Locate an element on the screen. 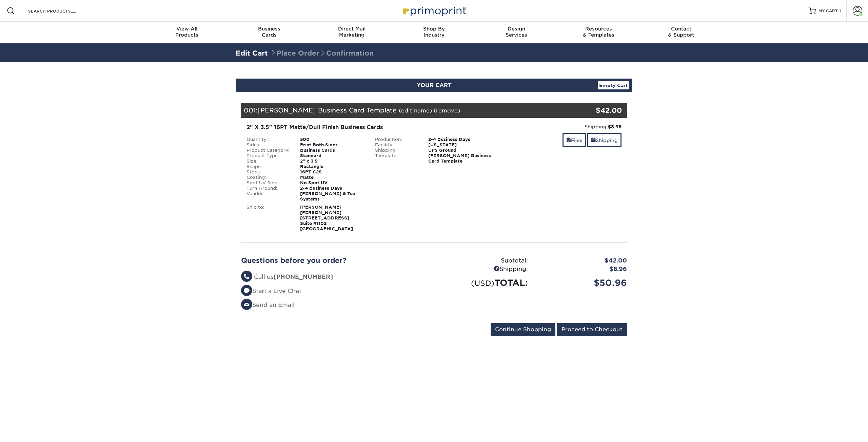 This screenshot has width=868, height=442. div: Business Cards is located at coordinates (332, 150).